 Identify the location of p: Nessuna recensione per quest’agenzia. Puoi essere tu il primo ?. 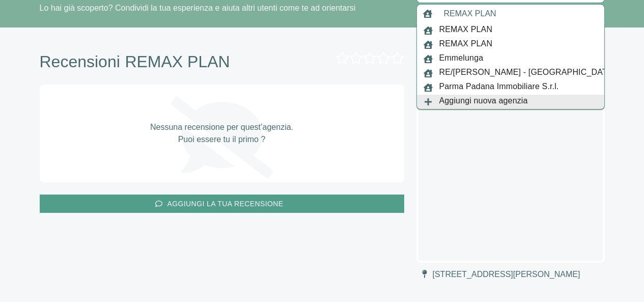
(222, 134).